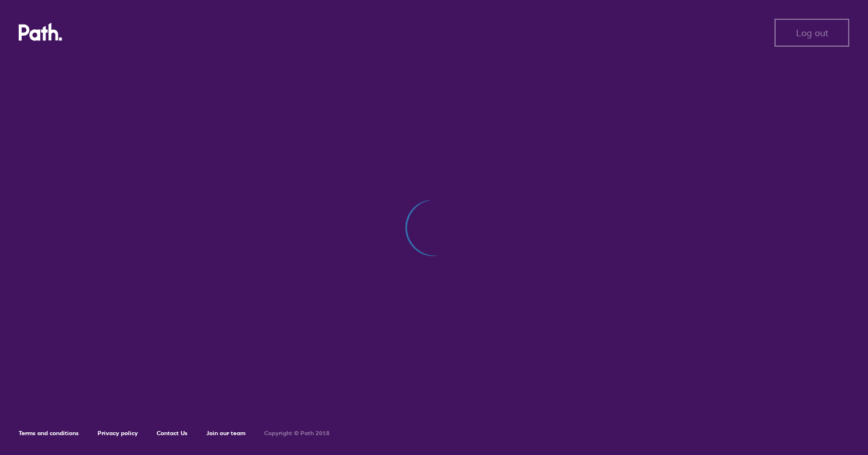 The width and height of the screenshot is (868, 455). What do you see at coordinates (172, 433) in the screenshot?
I see `a: Contact Us` at bounding box center [172, 433].